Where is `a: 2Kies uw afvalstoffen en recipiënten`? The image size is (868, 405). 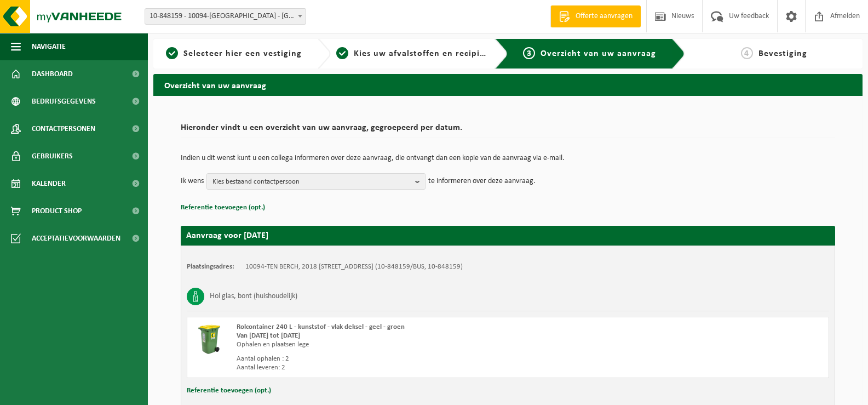 a: 2Kies uw afvalstoffen en recipiënten is located at coordinates (411, 53).